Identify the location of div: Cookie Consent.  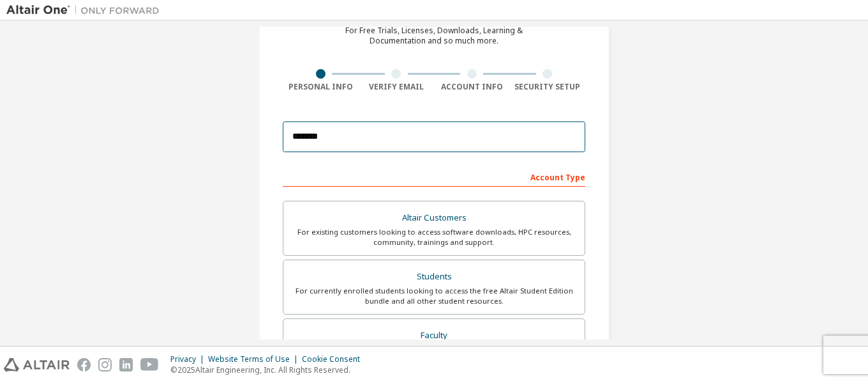
(334, 359).